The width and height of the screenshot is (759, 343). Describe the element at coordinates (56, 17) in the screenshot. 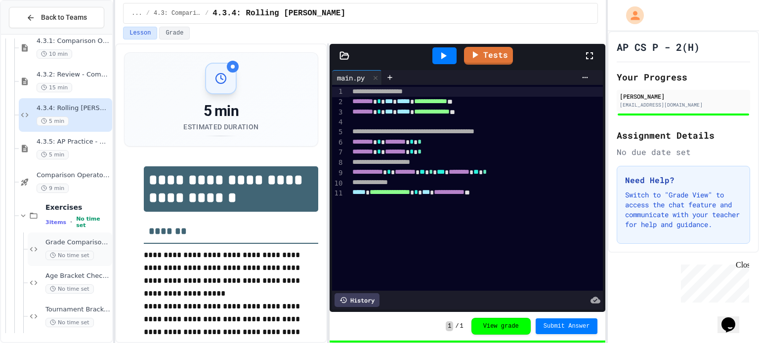

I see `button: Back to Teams` at that location.